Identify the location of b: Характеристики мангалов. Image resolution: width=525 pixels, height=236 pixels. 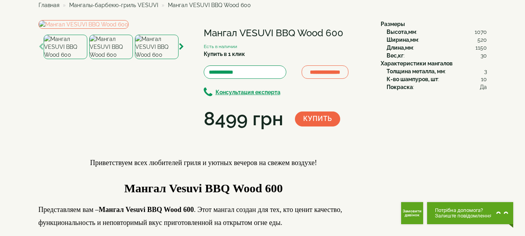
(417, 63).